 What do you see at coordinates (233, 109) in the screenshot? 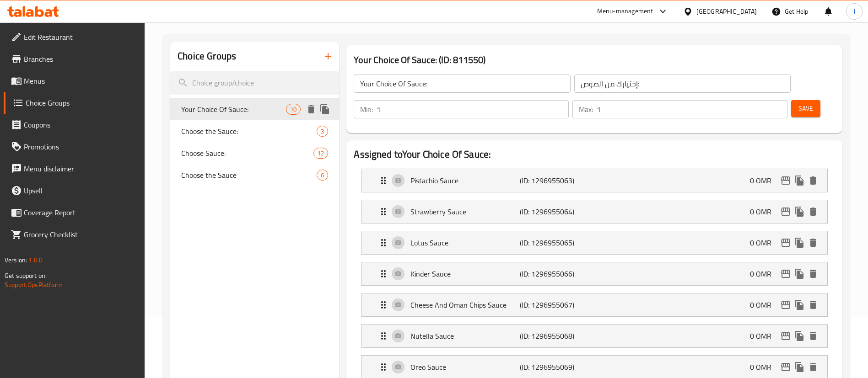
I see `span: Your Choice Of Sauce:` at bounding box center [233, 109].